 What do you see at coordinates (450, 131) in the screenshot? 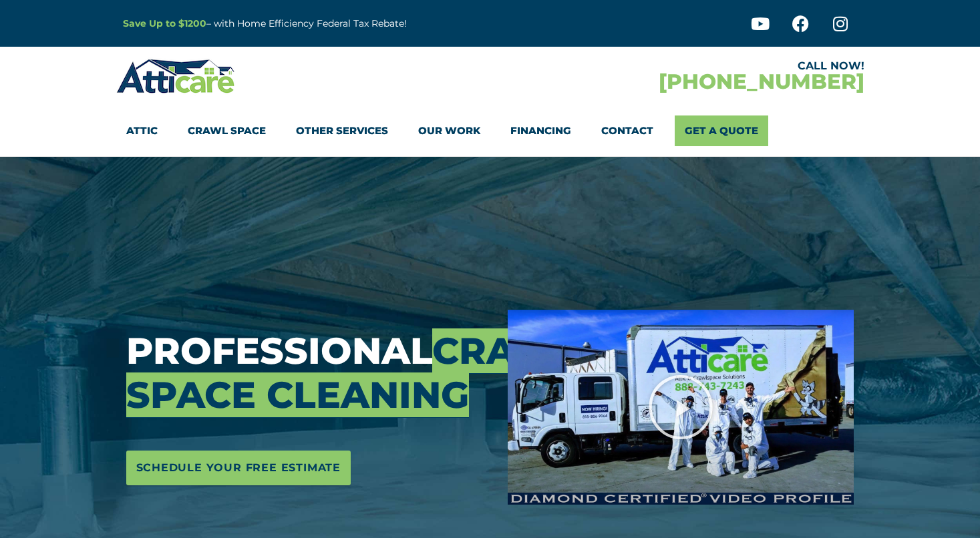
I see `a: Our Work` at bounding box center [450, 131].